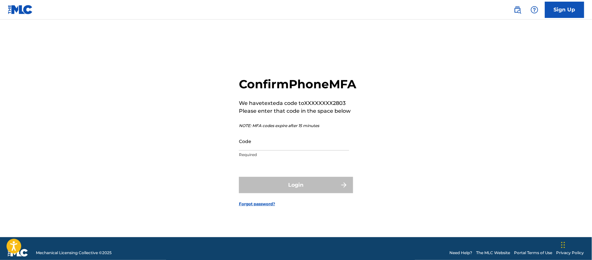  What do you see at coordinates (298, 84) in the screenshot?
I see `h2: Confirm Phone MFA` at bounding box center [298, 84].